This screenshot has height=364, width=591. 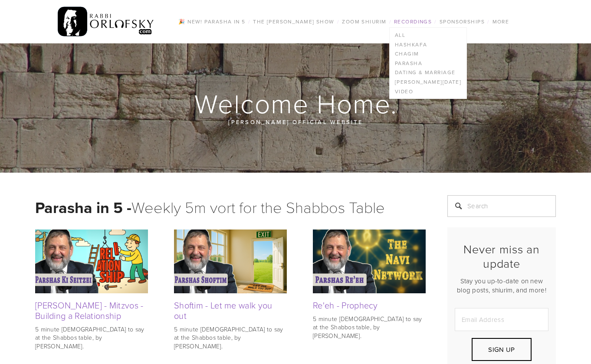 I want to click on span: Sign Up, so click(x=501, y=349).